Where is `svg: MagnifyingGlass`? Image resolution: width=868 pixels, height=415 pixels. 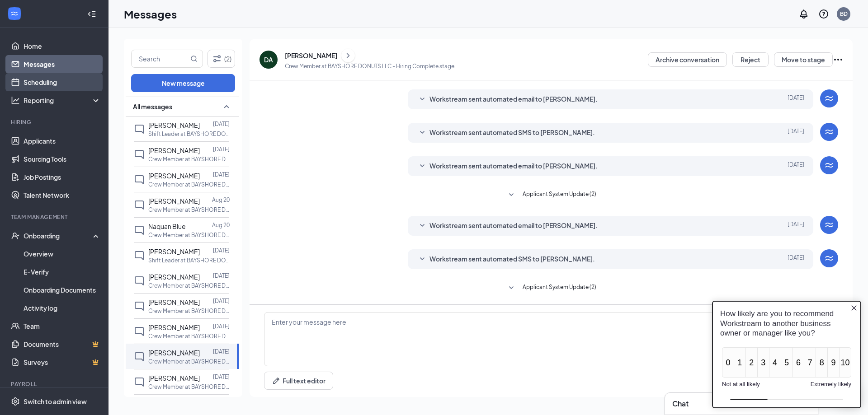 svg: MagnifyingGlass is located at coordinates (194, 59).